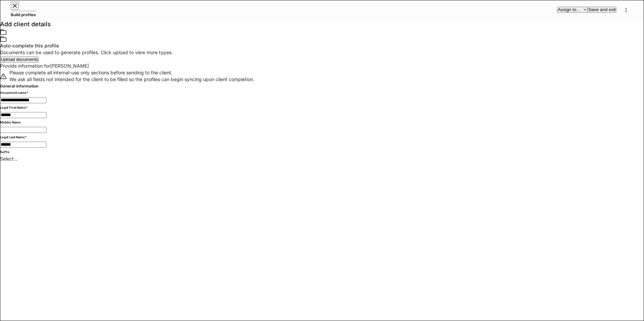 This screenshot has width=644, height=321. Describe the element at coordinates (23, 15) in the screenshot. I see `h5: Build profiles` at that location.